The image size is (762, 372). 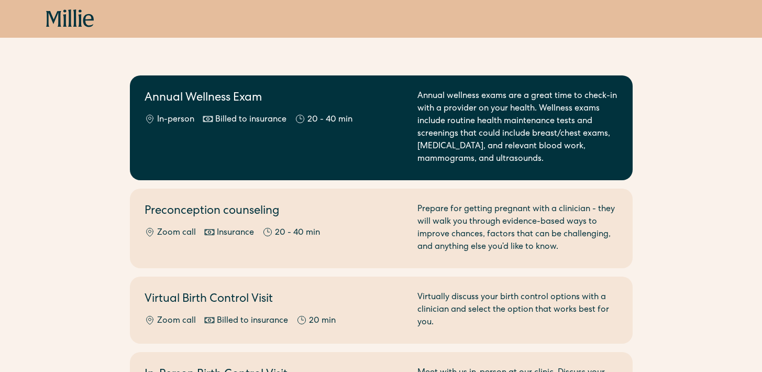 What do you see at coordinates (235, 233) in the screenshot?
I see `div: Insurance` at bounding box center [235, 233].